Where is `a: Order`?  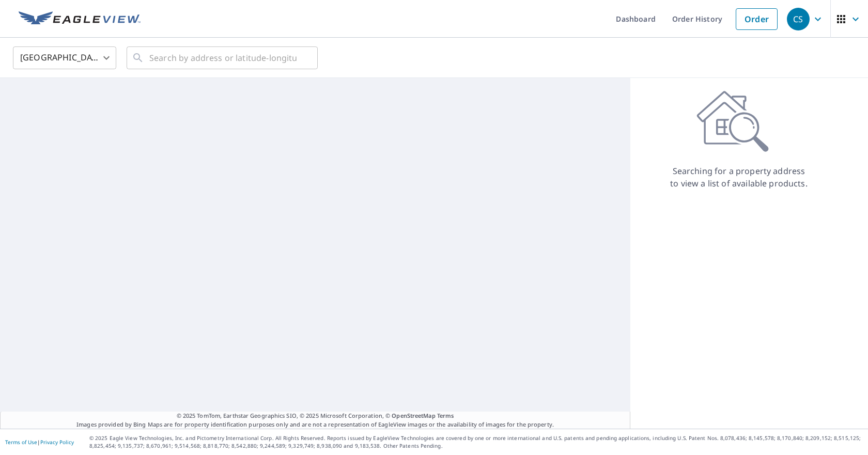 a: Order is located at coordinates (757, 20).